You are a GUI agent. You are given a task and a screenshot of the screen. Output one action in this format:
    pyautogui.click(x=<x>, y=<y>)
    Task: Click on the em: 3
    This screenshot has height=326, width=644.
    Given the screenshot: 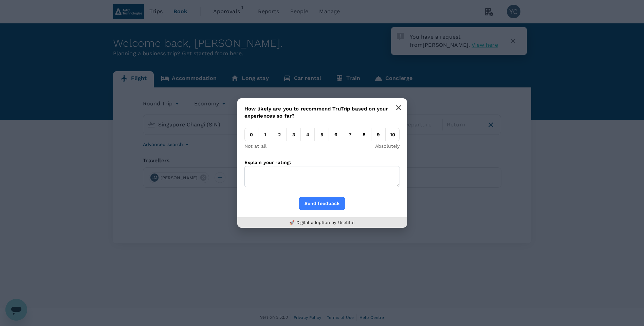 What is the action you would take?
    pyautogui.click(x=293, y=134)
    